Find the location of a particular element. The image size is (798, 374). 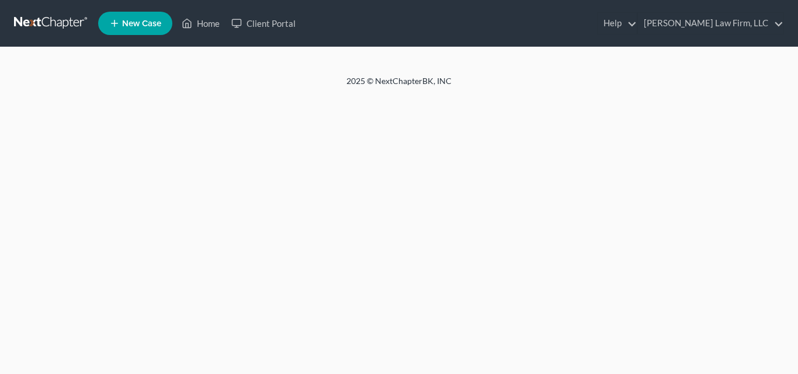

new-legal-case-button: New Case is located at coordinates (135, 23).